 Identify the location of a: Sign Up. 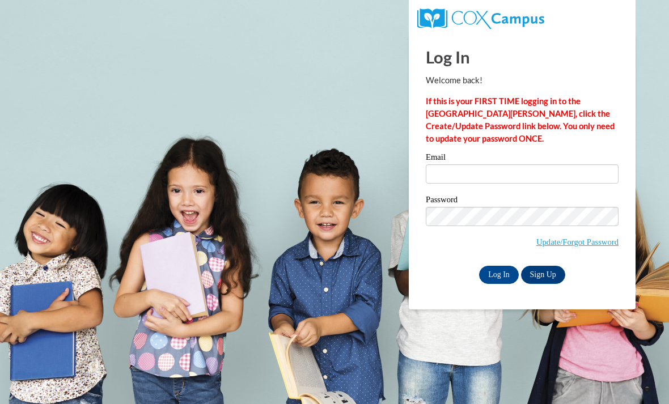
(543, 275).